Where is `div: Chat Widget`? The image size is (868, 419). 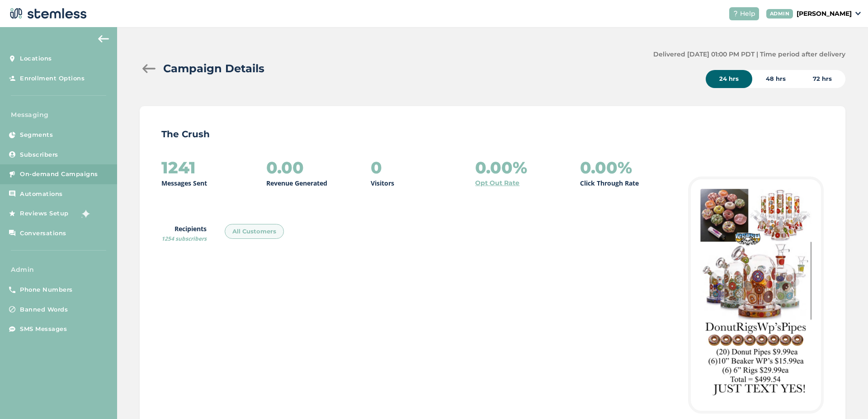 div: Chat Widget is located at coordinates (845, 397).